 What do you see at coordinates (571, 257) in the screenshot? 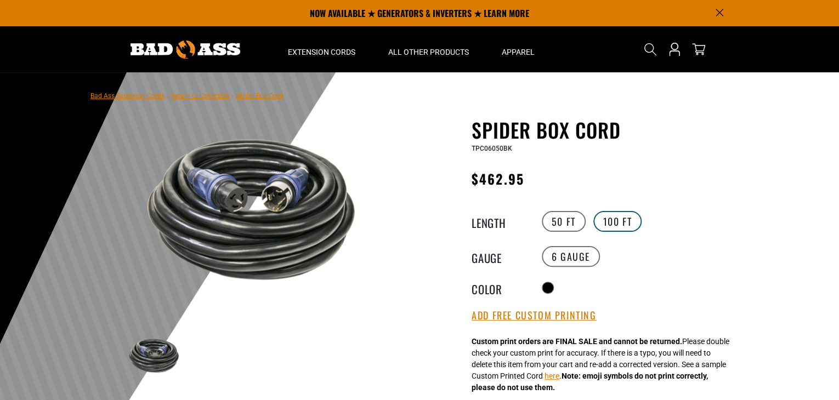
I see `label: 6 Gauge` at bounding box center [571, 257].